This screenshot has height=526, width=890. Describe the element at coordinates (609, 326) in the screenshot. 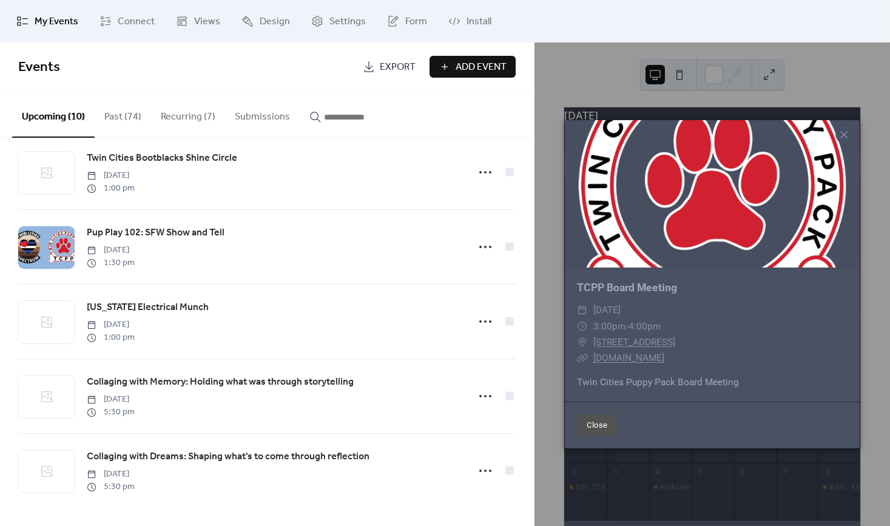

I see `span: 3:00pm` at that location.